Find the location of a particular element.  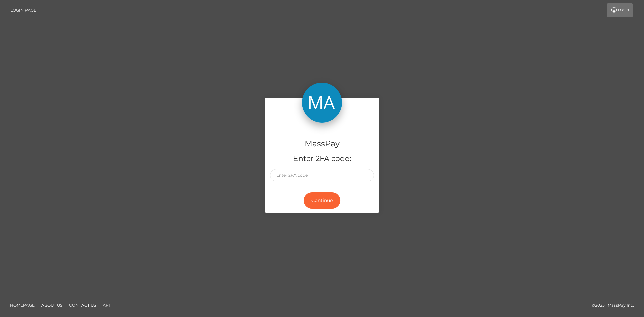

a: Login is located at coordinates (620, 10).